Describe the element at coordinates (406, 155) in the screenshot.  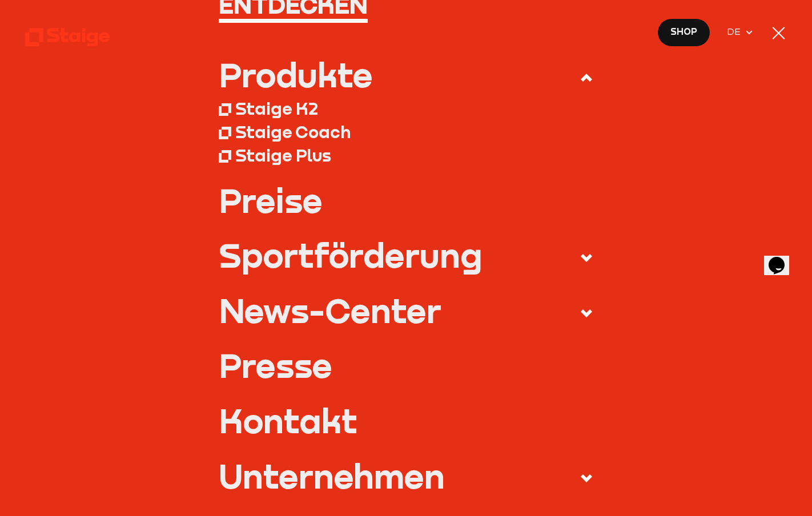
I see `a: Staige Plus` at that location.